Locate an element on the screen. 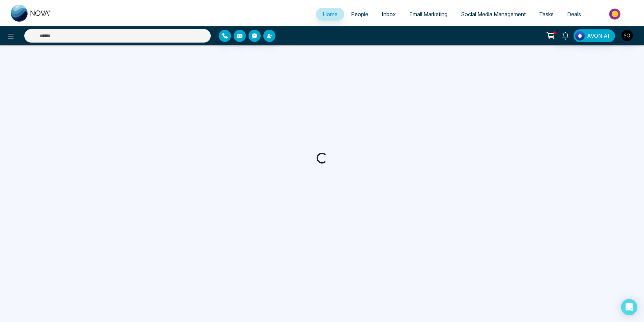 The height and width of the screenshot is (322, 644). span: Inbox is located at coordinates (389, 14).